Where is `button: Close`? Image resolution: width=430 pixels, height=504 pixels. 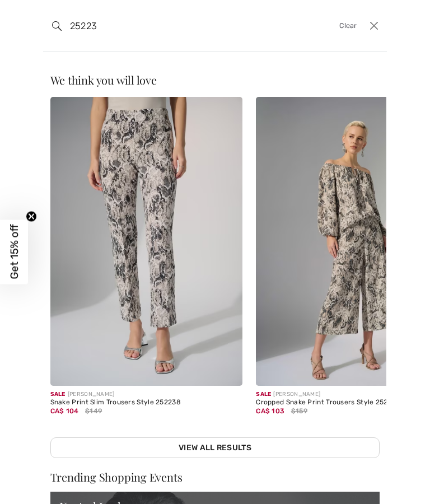
button: Close is located at coordinates (374, 26).